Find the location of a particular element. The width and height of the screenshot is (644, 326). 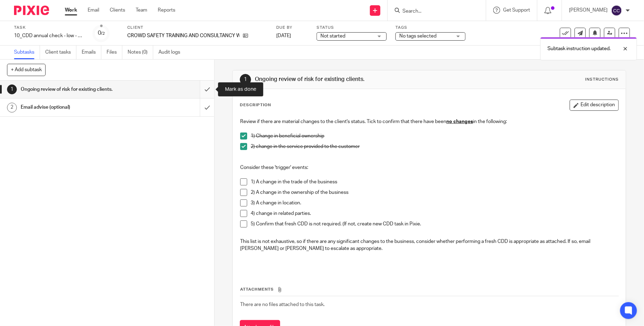

p: Consider these 'trigger' events: is located at coordinates (429, 168).